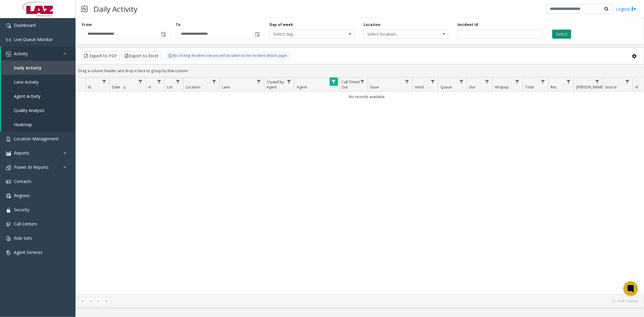 Image resolution: width=644 pixels, height=317 pixels. What do you see at coordinates (626, 9) in the screenshot?
I see `a: Logout` at bounding box center [626, 9].